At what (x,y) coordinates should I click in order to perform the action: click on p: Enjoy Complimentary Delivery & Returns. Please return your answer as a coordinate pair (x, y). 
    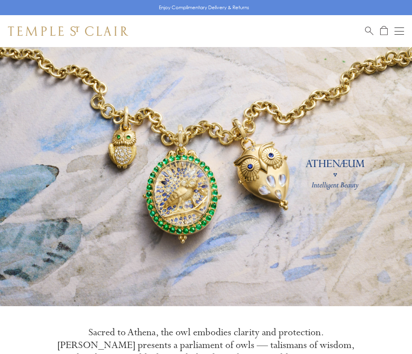
    Looking at the image, I should click on (204, 8).